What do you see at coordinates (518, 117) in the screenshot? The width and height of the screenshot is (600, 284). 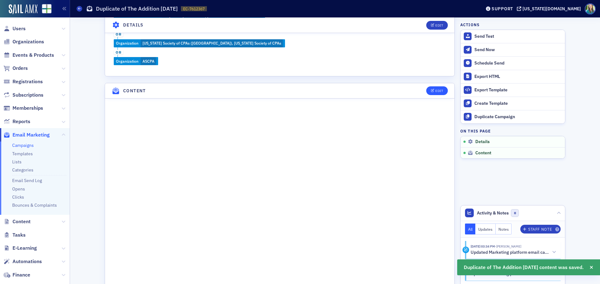 I see `div: Duplicate Campaign` at bounding box center [518, 117].